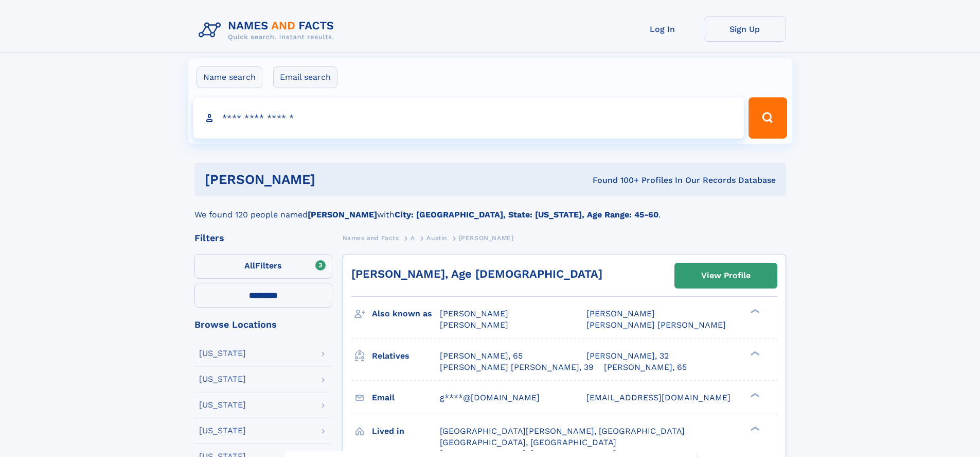 Image resolution: width=980 pixels, height=457 pixels. I want to click on label: Name search, so click(230, 77).